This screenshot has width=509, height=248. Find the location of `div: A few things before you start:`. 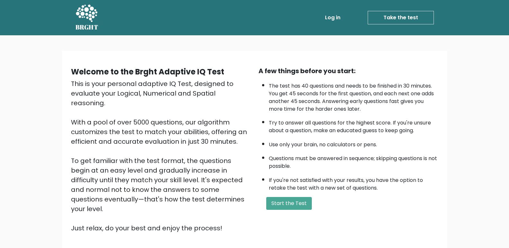

div: A few things before you start: is located at coordinates (349, 71).